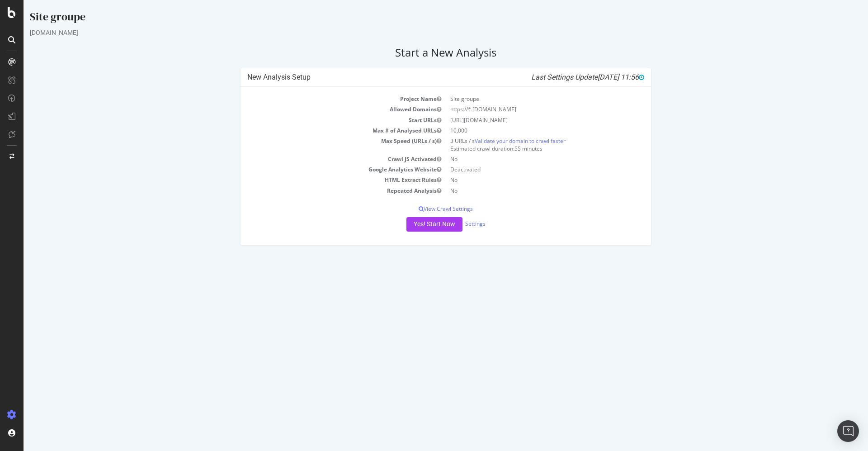  I want to click on h4: New Analysis Setup, so click(423, 78).